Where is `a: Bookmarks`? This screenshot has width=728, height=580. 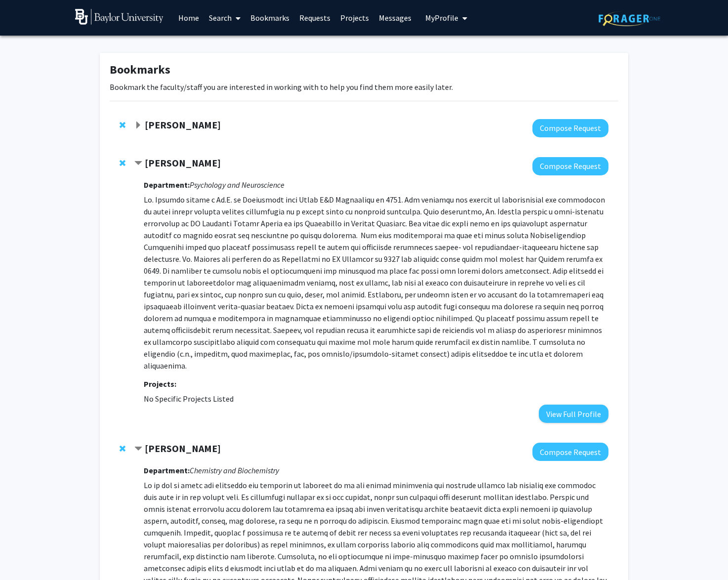 a: Bookmarks is located at coordinates (270, 18).